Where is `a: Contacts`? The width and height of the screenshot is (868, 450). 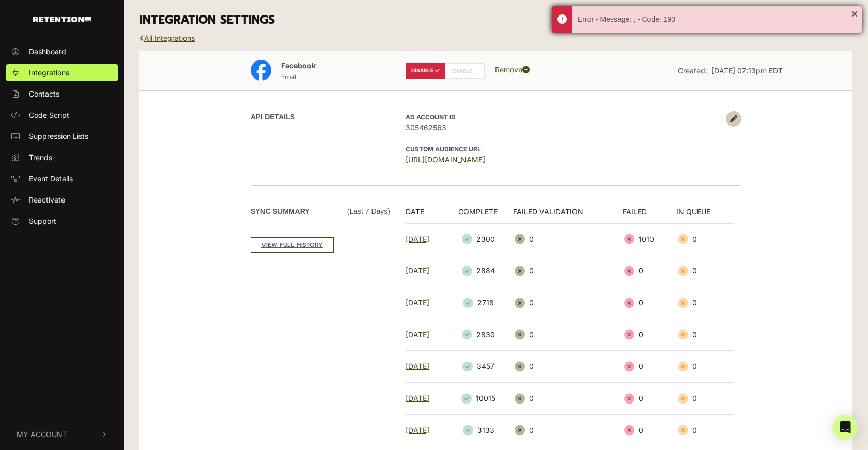 a: Contacts is located at coordinates (62, 94).